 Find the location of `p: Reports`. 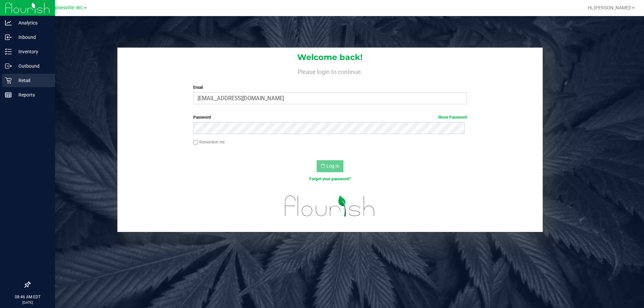

p: Reports is located at coordinates (32, 95).